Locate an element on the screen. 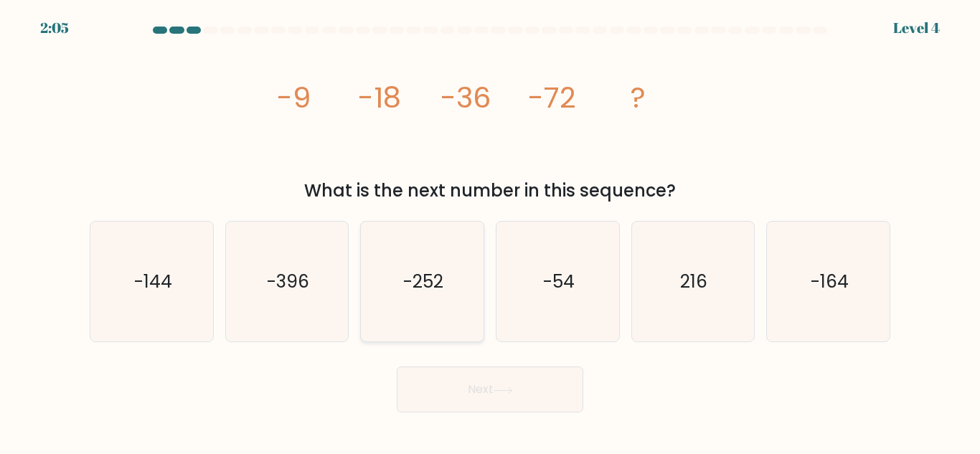 Image resolution: width=980 pixels, height=454 pixels. tspan: -9 is located at coordinates (293, 98).